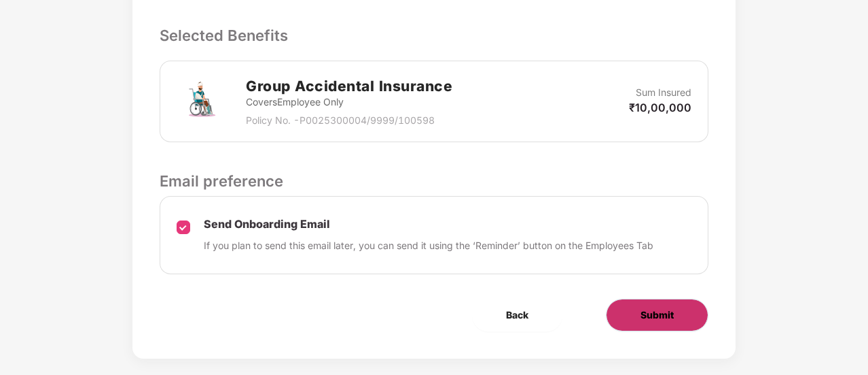 This screenshot has height=375, width=868. Describe the element at coordinates (664, 93) in the screenshot. I see `p: Sum Insured` at that location.